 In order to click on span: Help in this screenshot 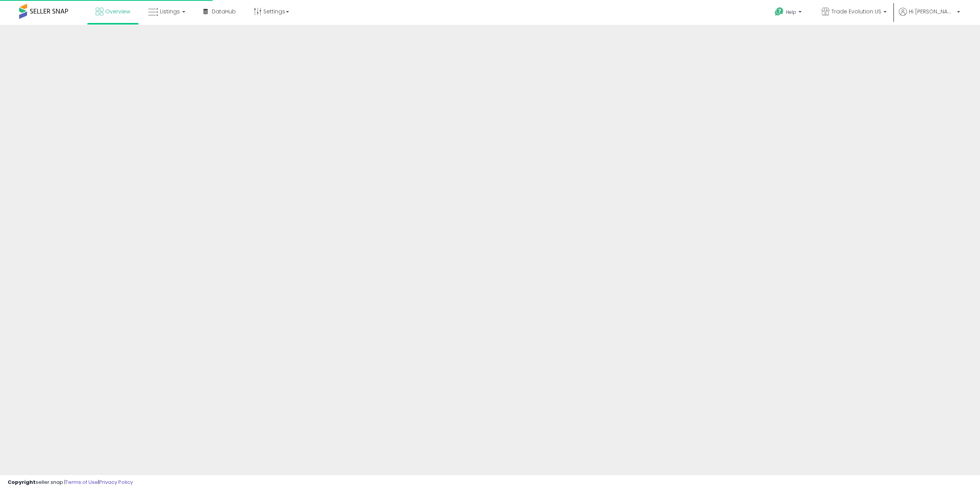, I will do `click(791, 12)`.